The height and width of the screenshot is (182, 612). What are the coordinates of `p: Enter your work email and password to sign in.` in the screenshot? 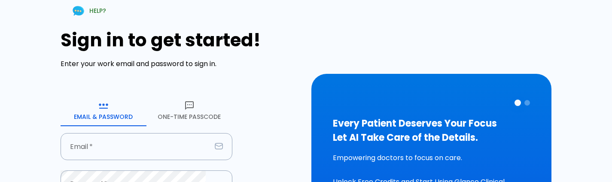 It's located at (181, 64).